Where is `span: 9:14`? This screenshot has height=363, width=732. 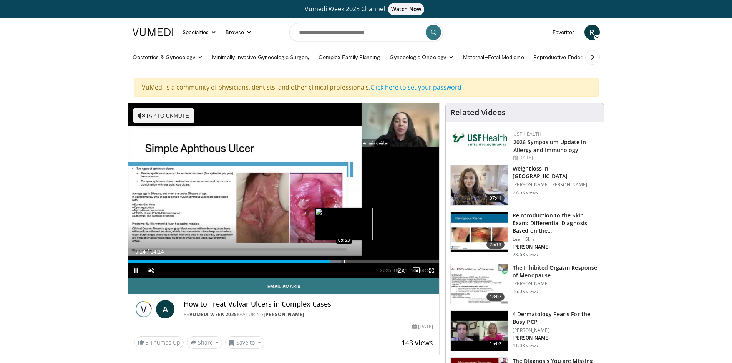 span: 9:14 is located at coordinates (140, 252).